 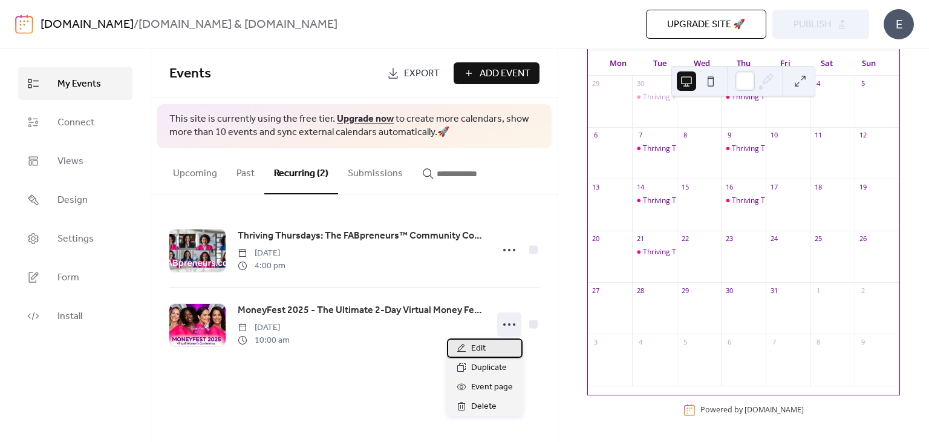 What do you see at coordinates (75, 238) in the screenshot?
I see `a: Settings` at bounding box center [75, 238].